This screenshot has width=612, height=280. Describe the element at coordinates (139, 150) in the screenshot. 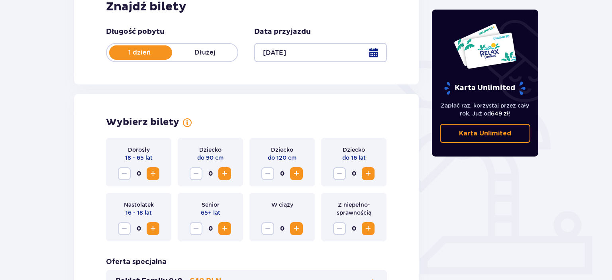

I see `p: Dorosły` at that location.